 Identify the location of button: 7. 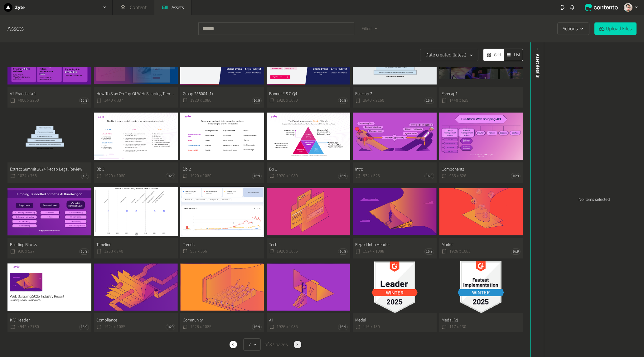
(252, 344).